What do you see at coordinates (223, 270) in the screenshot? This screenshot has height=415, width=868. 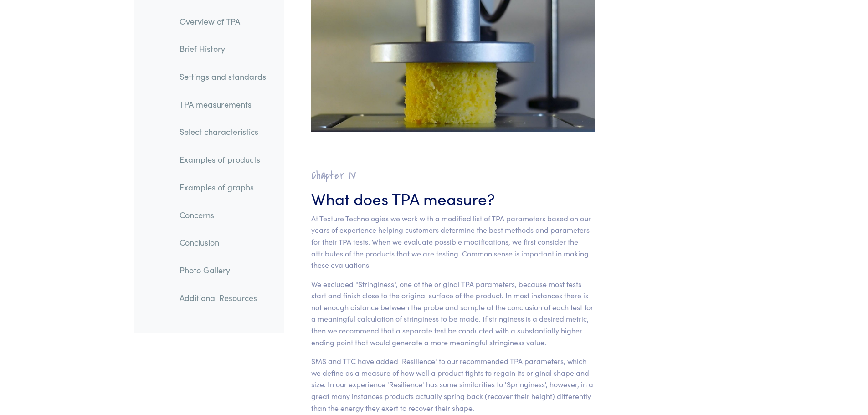 I see `a: Photo Gallery` at bounding box center [223, 270].